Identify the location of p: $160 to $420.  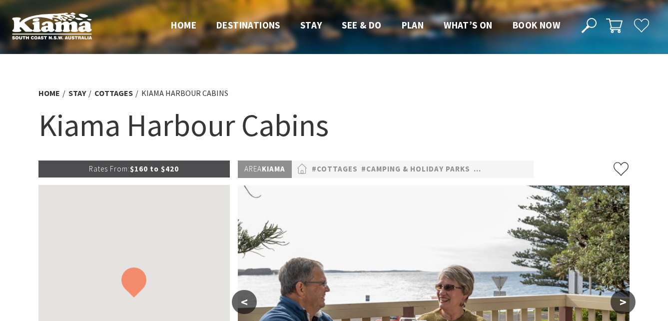
(134, 169).